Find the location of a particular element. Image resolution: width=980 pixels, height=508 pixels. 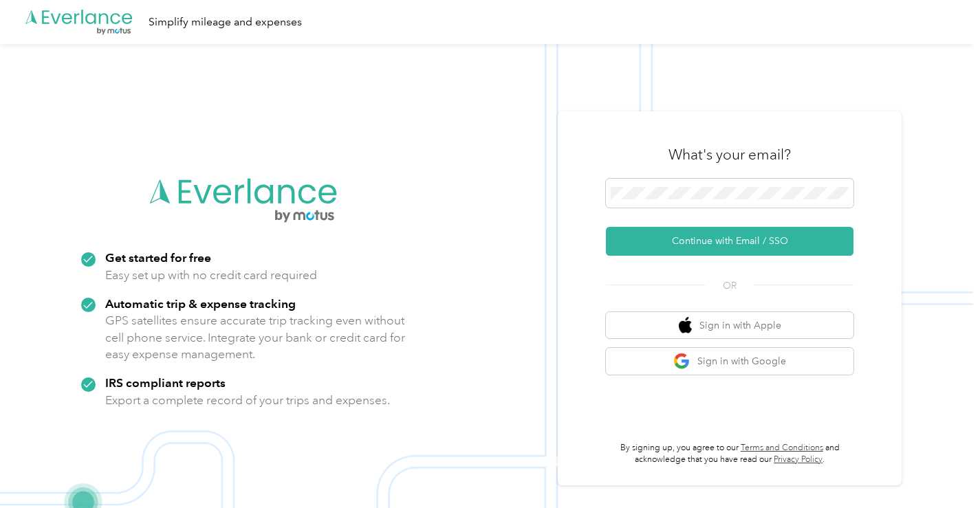

a: Terms and Conditions is located at coordinates (782, 448).